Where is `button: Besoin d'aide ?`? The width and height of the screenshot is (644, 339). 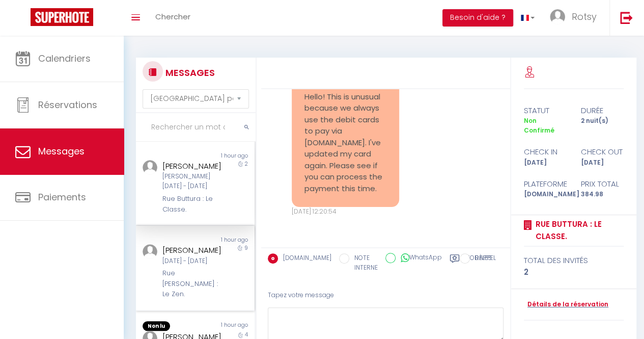
button: Besoin d'aide ? is located at coordinates (477, 18).